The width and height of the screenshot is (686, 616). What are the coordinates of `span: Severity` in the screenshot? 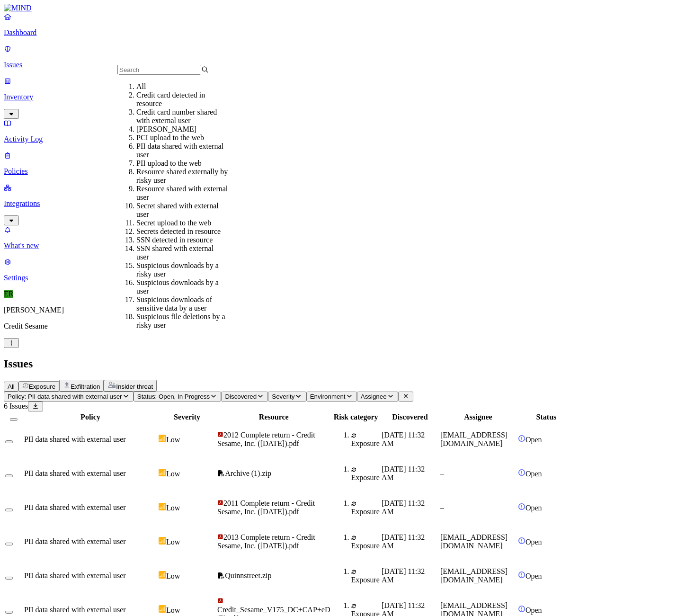 It's located at (283, 396).